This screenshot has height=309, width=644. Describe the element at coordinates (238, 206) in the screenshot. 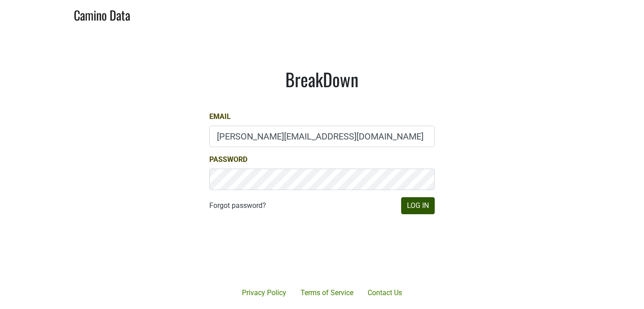

I see `a: Forgot password?` at that location.